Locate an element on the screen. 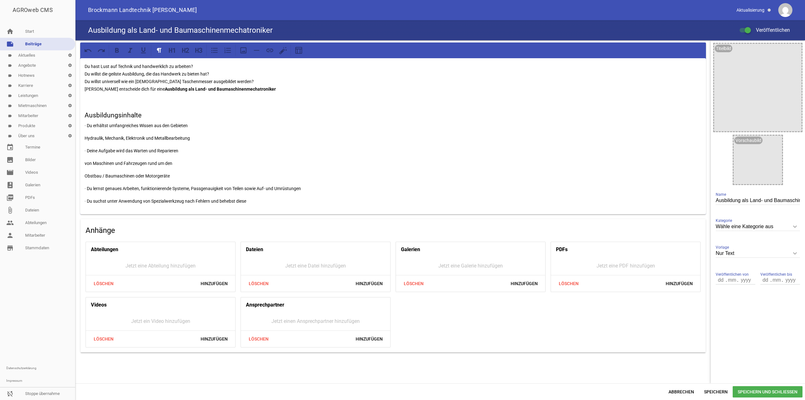 The height and width of the screenshot is (400, 805). p: von Maschinen und Fahrzeugen rund um den is located at coordinates (393, 163).